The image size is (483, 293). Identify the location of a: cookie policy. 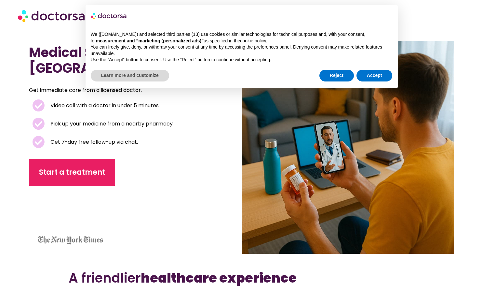
(253, 41).